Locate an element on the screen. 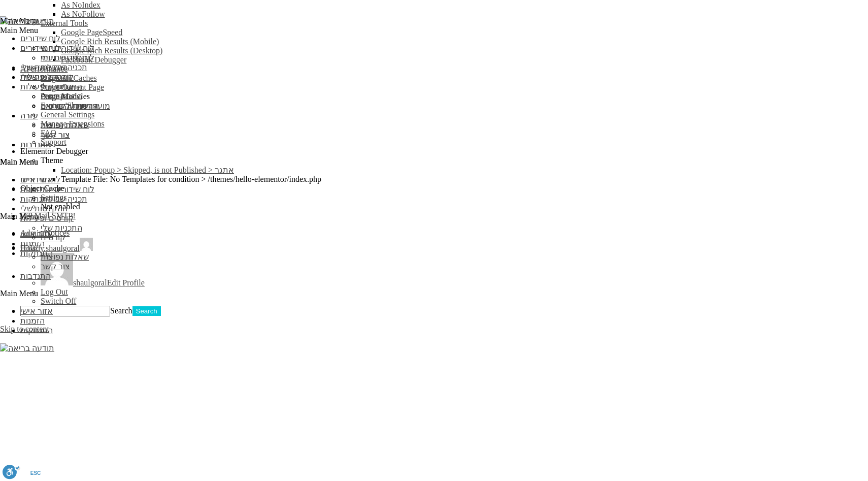 The width and height of the screenshot is (868, 481). a: מועדון תודעה בריאה is located at coordinates (75, 105).